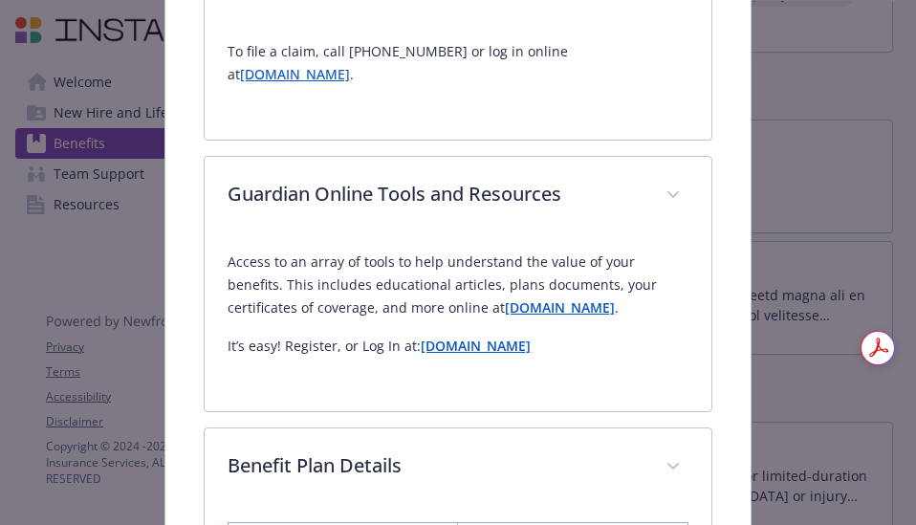 This screenshot has height=525, width=916. What do you see at coordinates (434, 466) in the screenshot?
I see `p: Benefit Plan Details` at bounding box center [434, 466].